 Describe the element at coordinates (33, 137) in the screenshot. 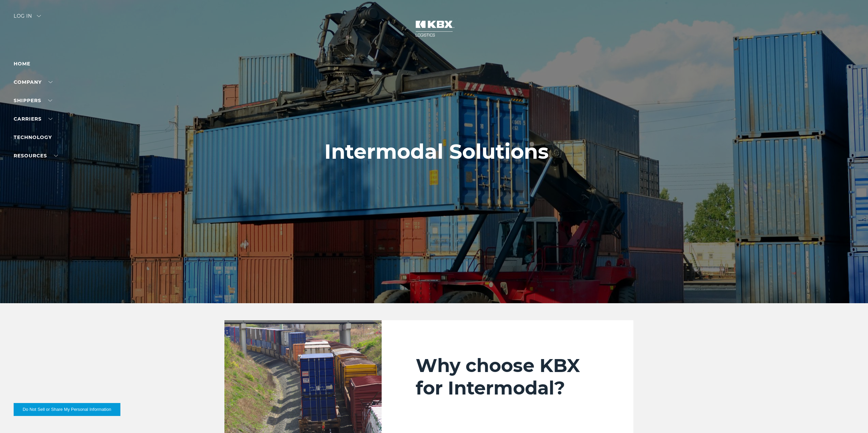

I see `a: Technology` at that location.